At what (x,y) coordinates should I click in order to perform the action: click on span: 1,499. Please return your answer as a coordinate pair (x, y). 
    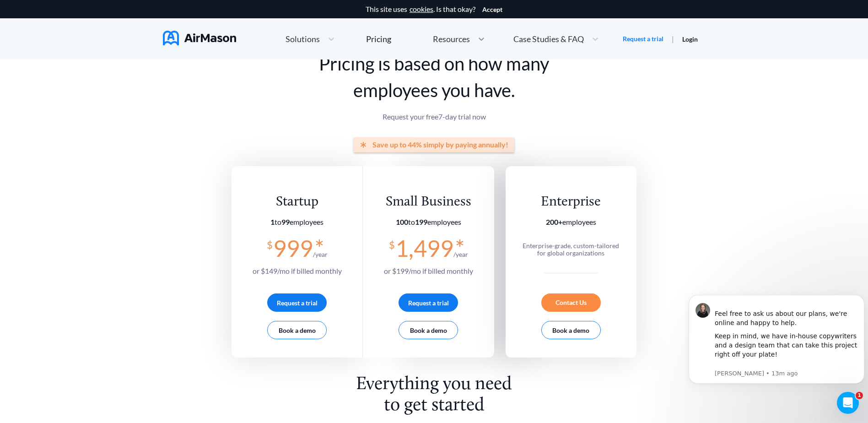
    Looking at the image, I should click on (424, 248).